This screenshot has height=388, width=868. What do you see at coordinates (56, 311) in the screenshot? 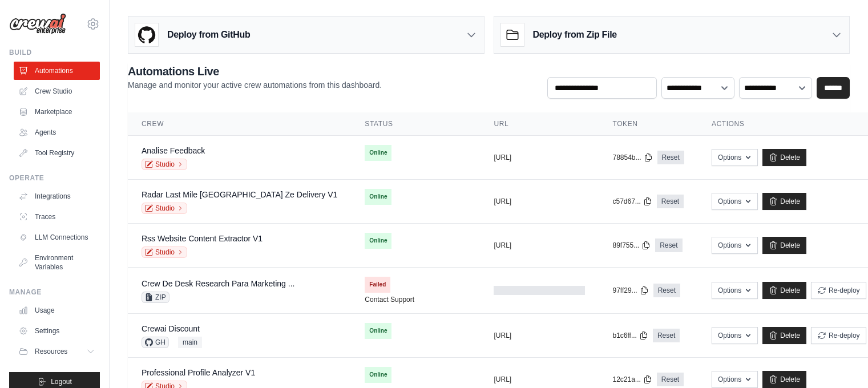
I see `a: Usage` at bounding box center [56, 311].